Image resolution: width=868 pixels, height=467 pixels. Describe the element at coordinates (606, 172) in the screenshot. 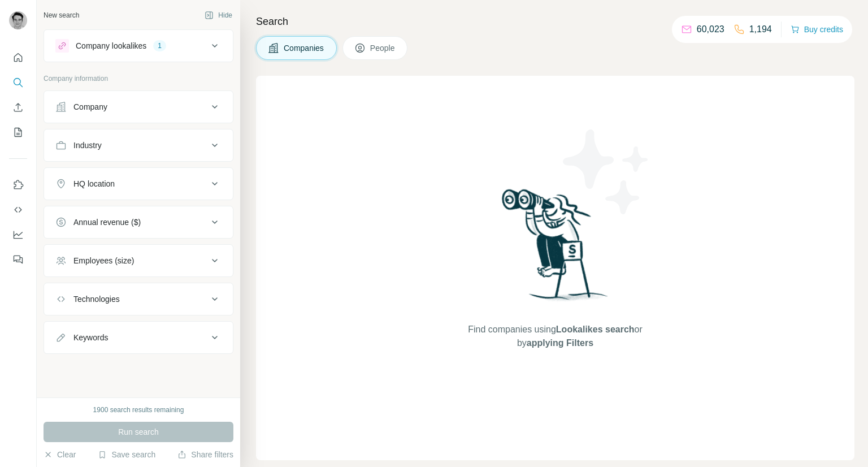

I see `img: Surfe Illustration - Stars` at that location.